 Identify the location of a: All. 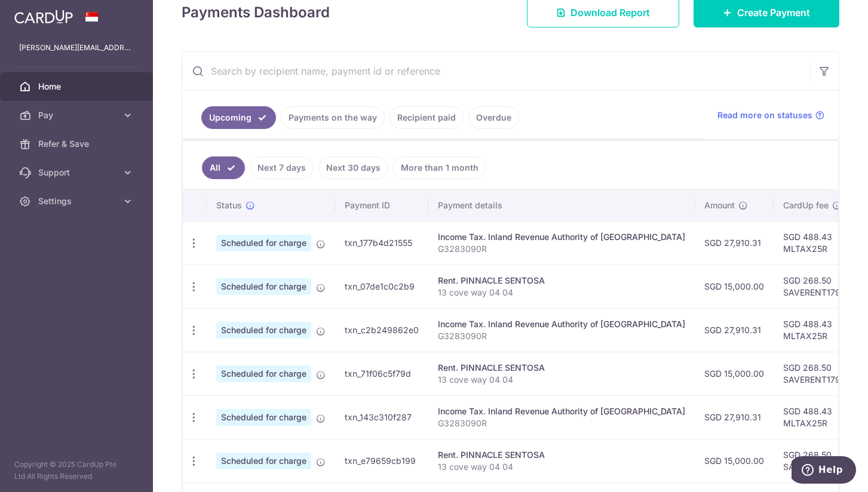
(223, 168).